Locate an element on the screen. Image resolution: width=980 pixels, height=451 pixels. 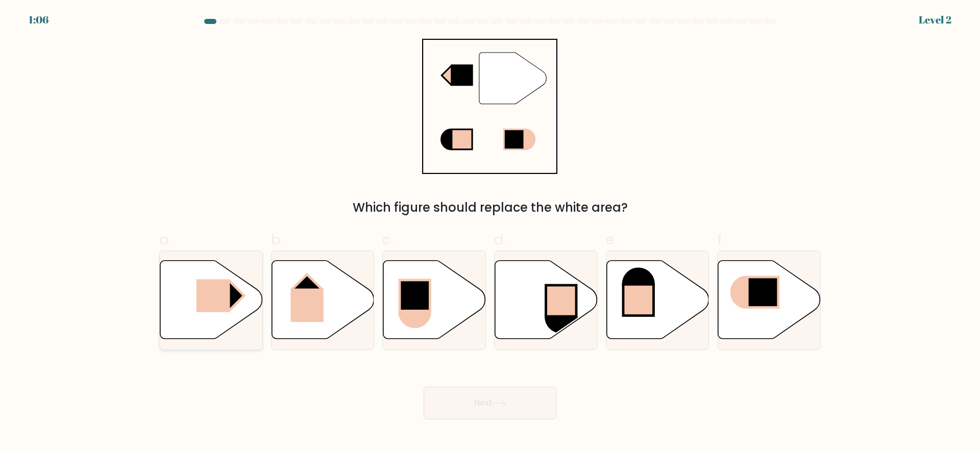
span: d. is located at coordinates (500, 239).